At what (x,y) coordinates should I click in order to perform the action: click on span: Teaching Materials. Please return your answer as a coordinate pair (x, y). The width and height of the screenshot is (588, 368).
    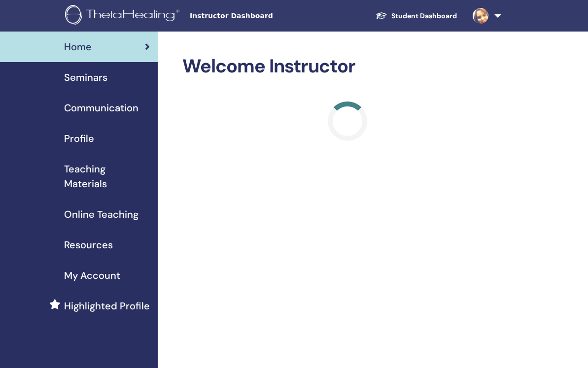
    Looking at the image, I should click on (107, 176).